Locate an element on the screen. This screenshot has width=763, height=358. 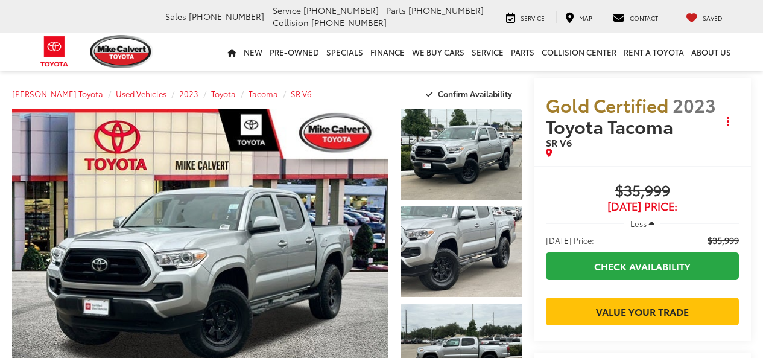
span: Used Vehicles is located at coordinates (141, 94).